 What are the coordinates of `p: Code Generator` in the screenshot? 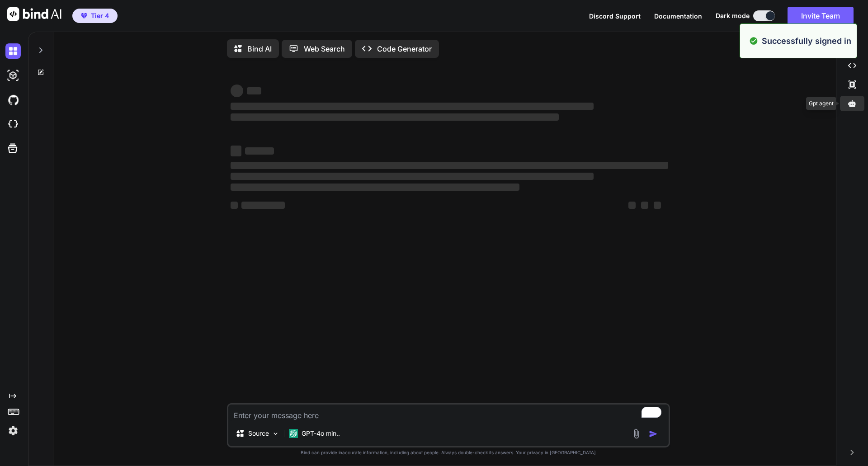 It's located at (404, 49).